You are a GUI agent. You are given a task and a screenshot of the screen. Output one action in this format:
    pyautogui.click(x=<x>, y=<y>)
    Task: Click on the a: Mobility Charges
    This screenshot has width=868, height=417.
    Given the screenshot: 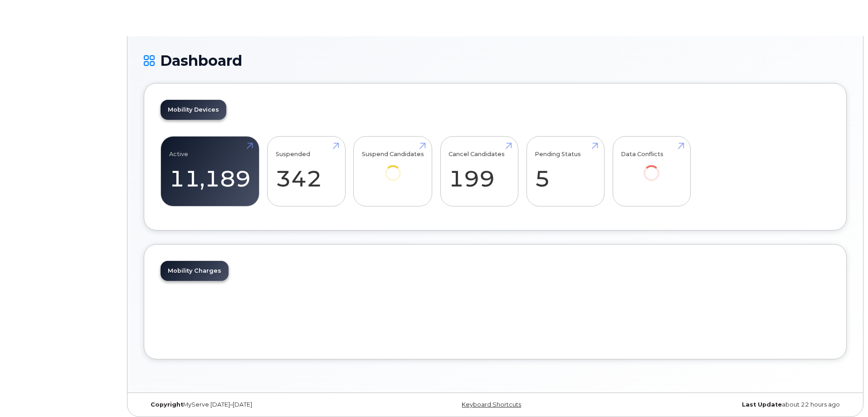 What is the action you would take?
    pyautogui.click(x=194, y=271)
    